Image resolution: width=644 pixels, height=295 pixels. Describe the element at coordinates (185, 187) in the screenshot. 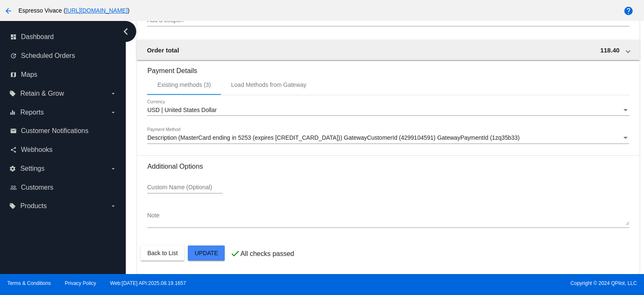

I see `input: Custom Name (Optional)` at that location.